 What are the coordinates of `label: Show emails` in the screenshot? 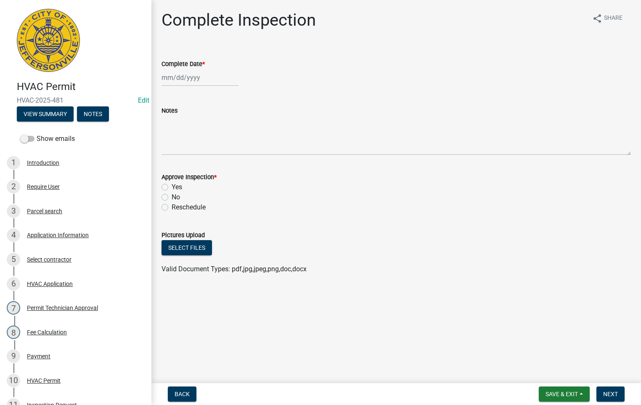 It's located at (48, 139).